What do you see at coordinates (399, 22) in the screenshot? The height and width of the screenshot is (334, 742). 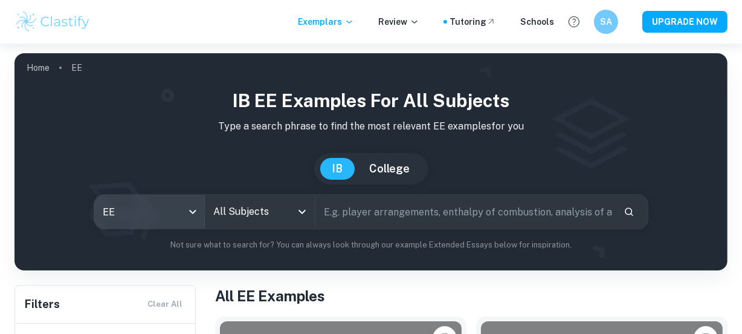 I see `p: Review` at bounding box center [399, 22].